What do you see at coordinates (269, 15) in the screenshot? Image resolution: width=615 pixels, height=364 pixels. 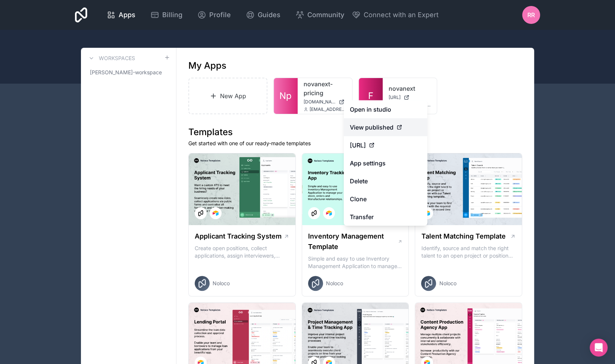 I see `span: Guides` at bounding box center [269, 15].